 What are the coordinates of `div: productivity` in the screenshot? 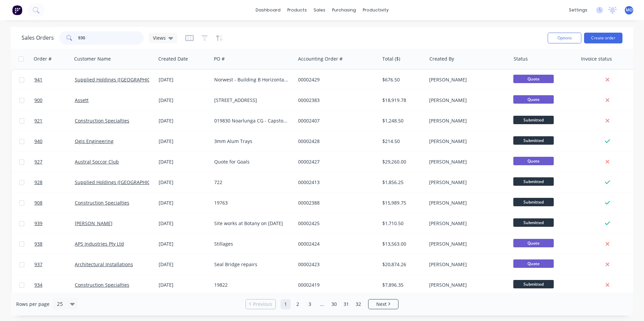 It's located at (375, 10).